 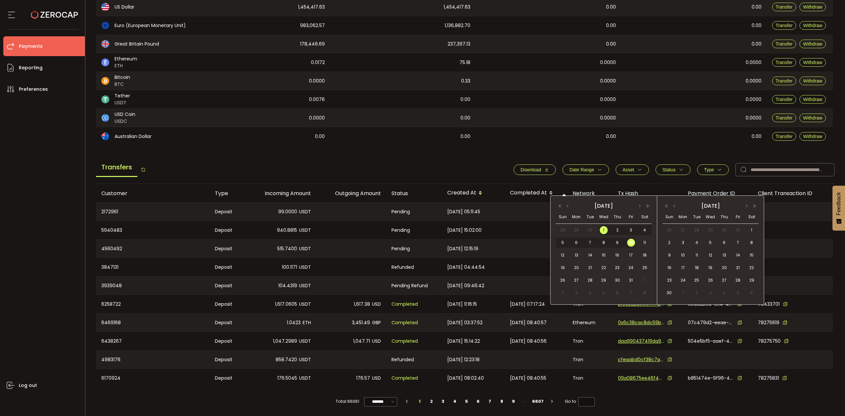 What do you see at coordinates (228, 193) in the screenshot?
I see `div: Type` at bounding box center [228, 193].